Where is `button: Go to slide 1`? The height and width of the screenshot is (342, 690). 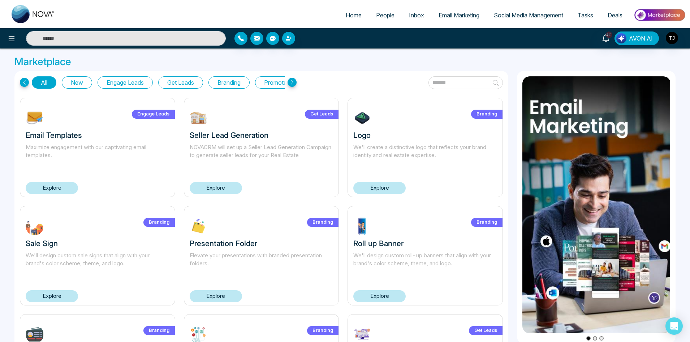 button: Go to slide 1 is located at coordinates (589, 338).